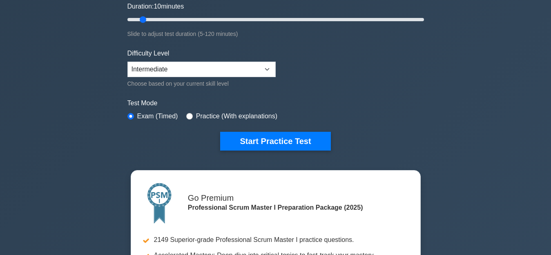 The image size is (551, 255). What do you see at coordinates (148, 54) in the screenshot?
I see `label: Difficulty Level` at bounding box center [148, 54].